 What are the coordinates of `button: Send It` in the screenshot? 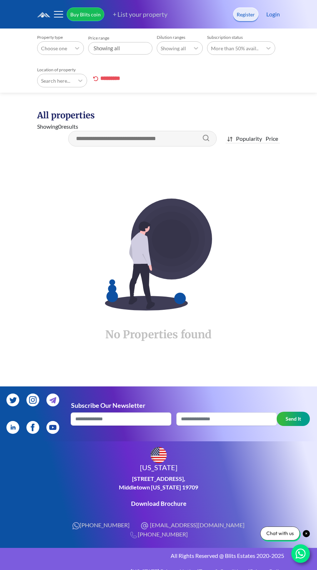 It's located at (293, 419).